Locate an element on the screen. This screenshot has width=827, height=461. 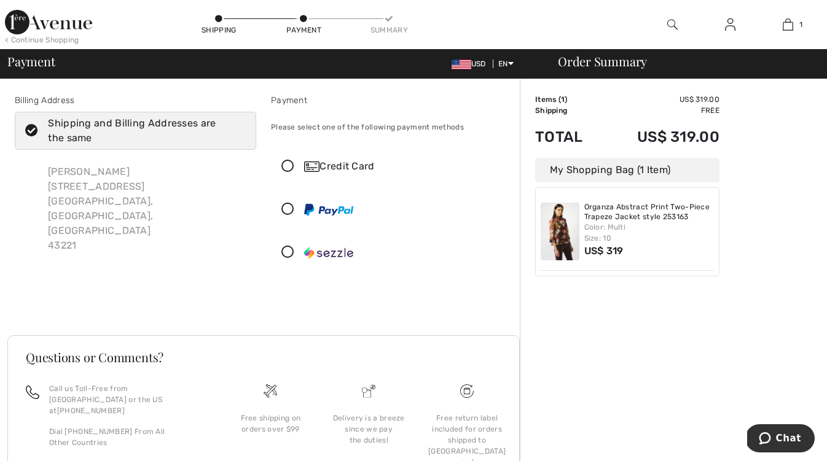
div: Summary is located at coordinates (389, 30).